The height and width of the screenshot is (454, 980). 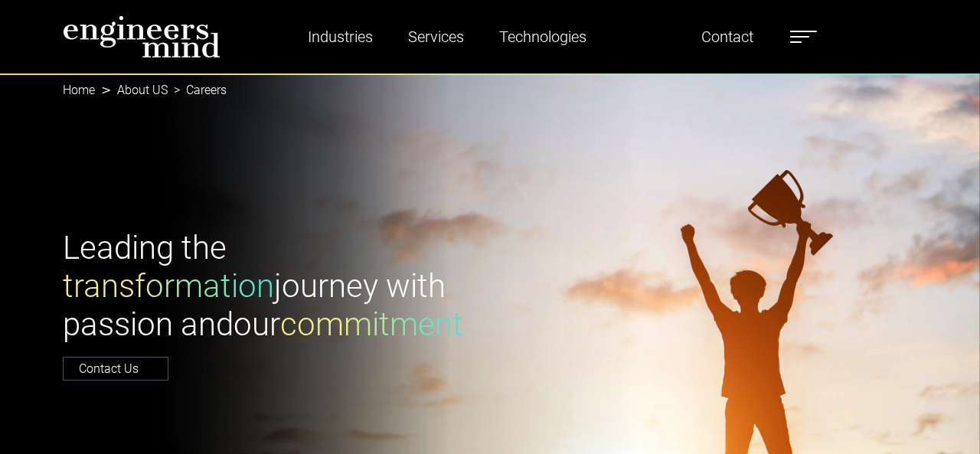 I want to click on nav: breadcrumb, so click(x=490, y=90).